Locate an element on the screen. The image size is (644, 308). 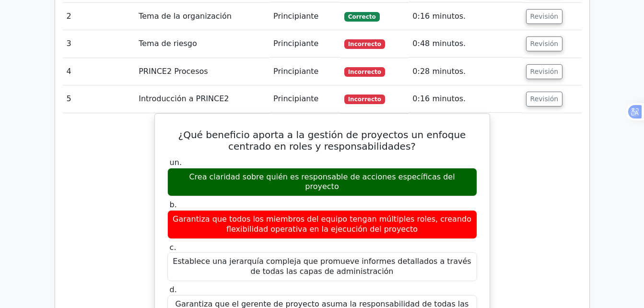
div: Crea claridad sobre quién es responsable de acciones específicas del proyecto is located at coordinates (322, 182).